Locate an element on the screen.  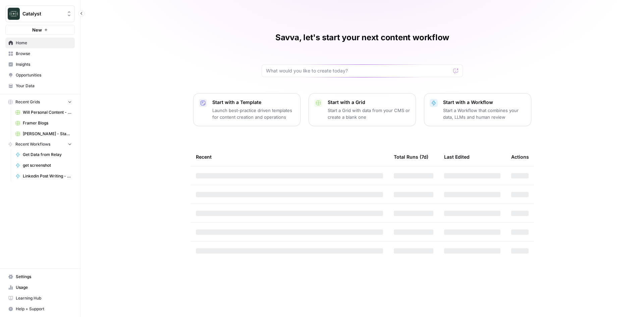
a: Settings is located at coordinates (40, 277).